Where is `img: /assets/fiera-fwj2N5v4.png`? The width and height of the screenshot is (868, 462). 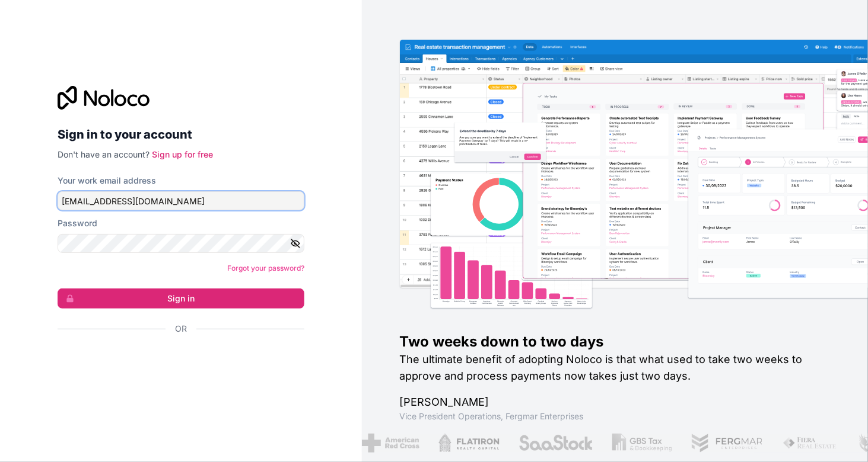
img: /assets/fiera-fwj2N5v4.png is located at coordinates (807, 443).